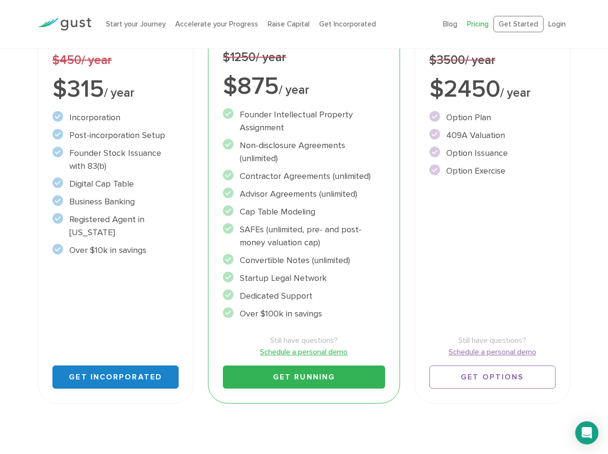 The width and height of the screenshot is (608, 454). What do you see at coordinates (304, 121) in the screenshot?
I see `li: Founder Intellectual Property Assignment` at bounding box center [304, 121].